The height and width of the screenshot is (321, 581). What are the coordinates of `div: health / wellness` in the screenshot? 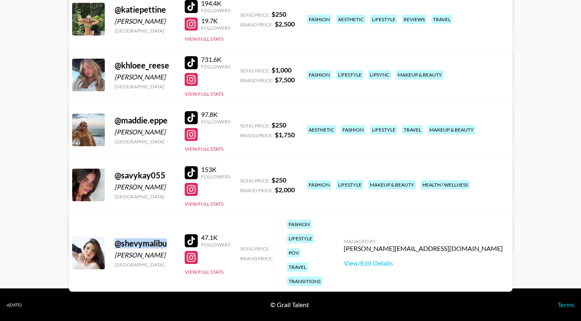 It's located at (445, 185).